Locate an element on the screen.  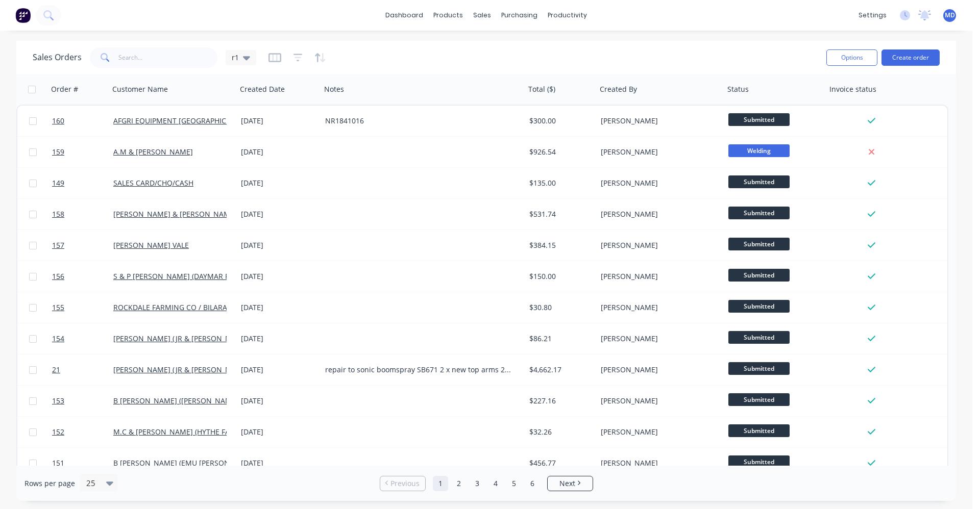
div: $30.80 is located at coordinates (559, 307).